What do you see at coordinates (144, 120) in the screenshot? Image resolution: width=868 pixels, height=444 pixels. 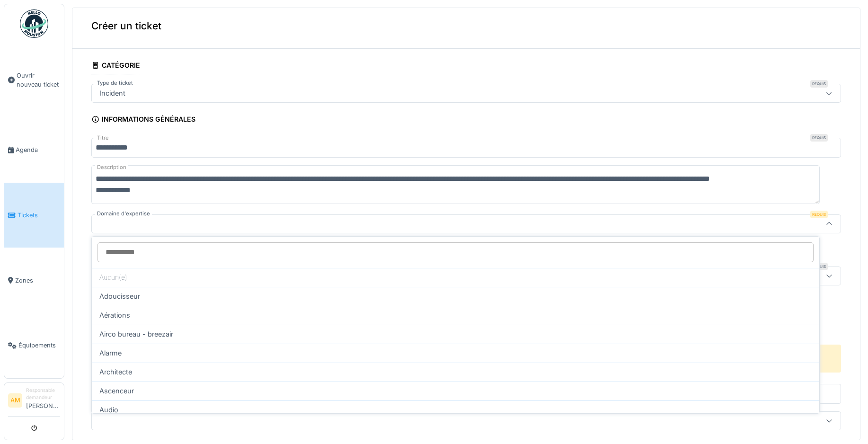 I see `div: Informations générales` at bounding box center [144, 120].